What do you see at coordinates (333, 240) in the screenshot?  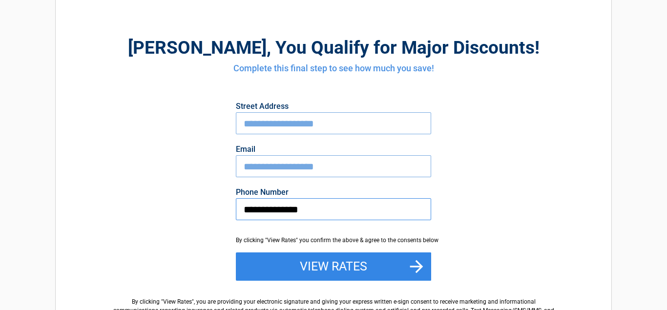 I see `div: By clicking "View Rates" you confirm the above & agree to the consents below` at bounding box center [333, 240].